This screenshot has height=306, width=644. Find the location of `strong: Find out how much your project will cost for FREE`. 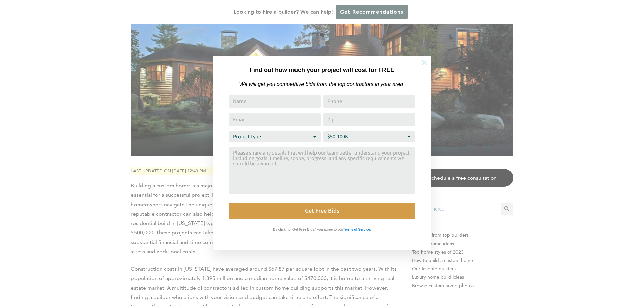

strong: Find out how much your project will cost for FREE is located at coordinates (322, 70).